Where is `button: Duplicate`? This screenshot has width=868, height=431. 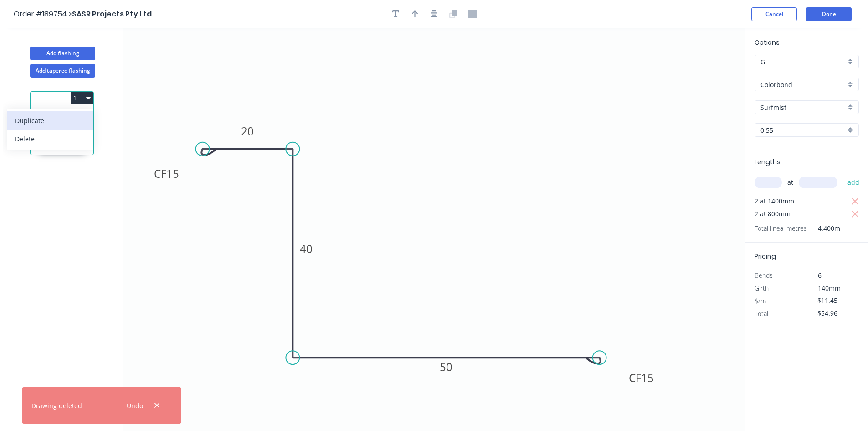 button: Duplicate is located at coordinates (50, 120).